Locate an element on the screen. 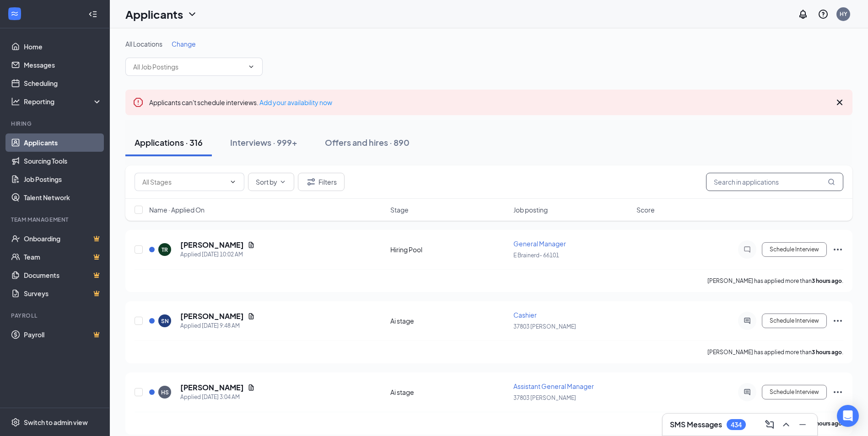 This screenshot has height=436, width=868. a: Add your availability now is located at coordinates (296, 103).